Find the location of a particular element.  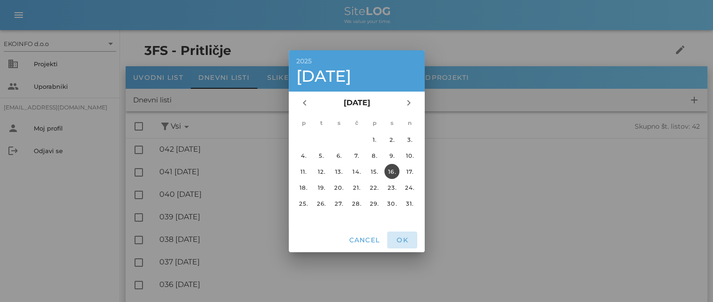

div: 28. is located at coordinates (356, 203).